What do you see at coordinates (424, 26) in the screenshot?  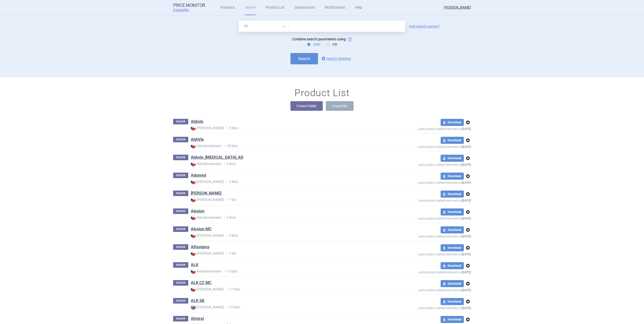 I see `a: Add search param?` at bounding box center [424, 26].